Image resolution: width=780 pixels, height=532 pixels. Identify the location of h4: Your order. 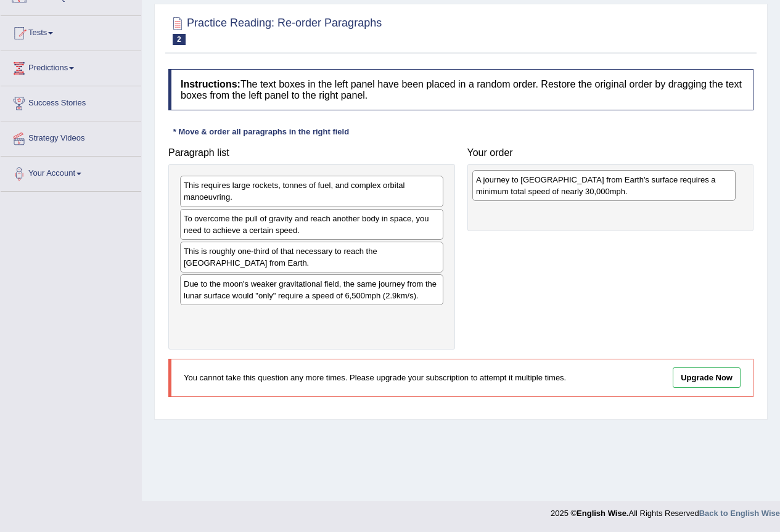
(610, 153).